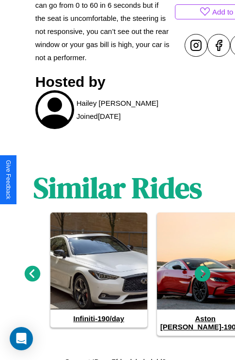 The height and width of the screenshot is (360, 235). What do you see at coordinates (99, 270) in the screenshot?
I see `a: Infiniti-190/day` at bounding box center [99, 270].